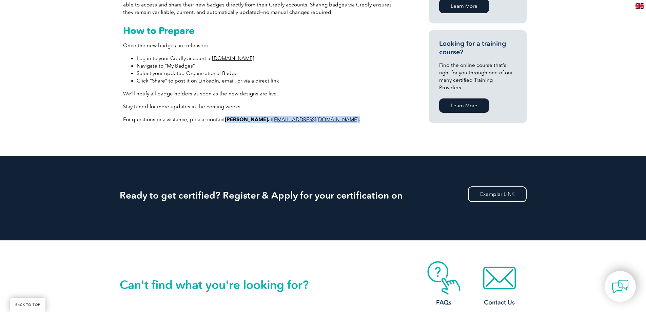 The image size is (646, 312). Describe the element at coordinates (478, 76) in the screenshot. I see `p: Find the online course that’s right for you through one of our many certified Training Providers.` at that location.